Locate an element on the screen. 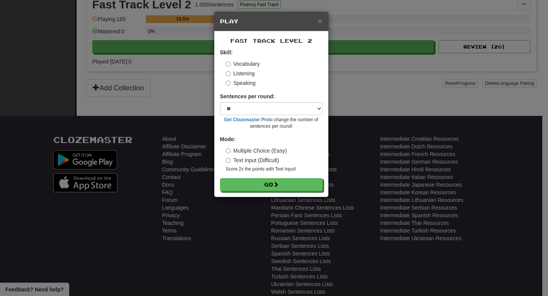  input: Multiple Choice (Easy) is located at coordinates (228, 151).